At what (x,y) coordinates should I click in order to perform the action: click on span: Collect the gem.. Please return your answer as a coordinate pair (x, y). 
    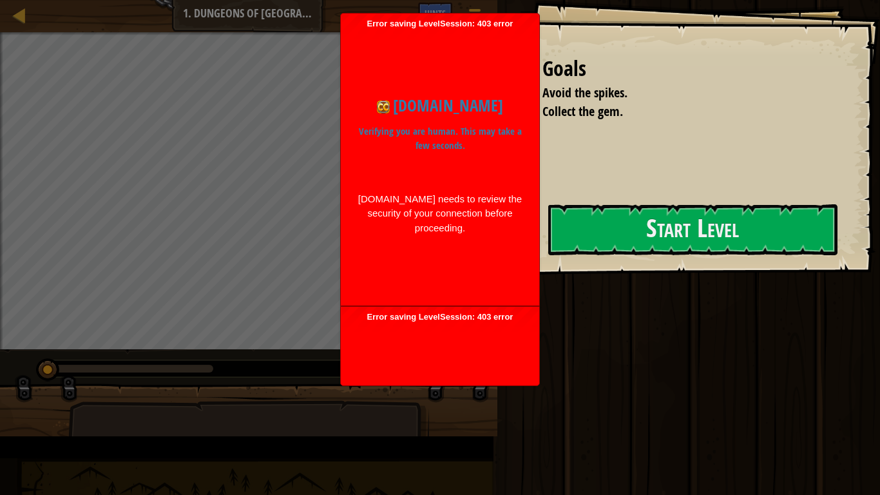
    Looking at the image, I should click on (582, 111).